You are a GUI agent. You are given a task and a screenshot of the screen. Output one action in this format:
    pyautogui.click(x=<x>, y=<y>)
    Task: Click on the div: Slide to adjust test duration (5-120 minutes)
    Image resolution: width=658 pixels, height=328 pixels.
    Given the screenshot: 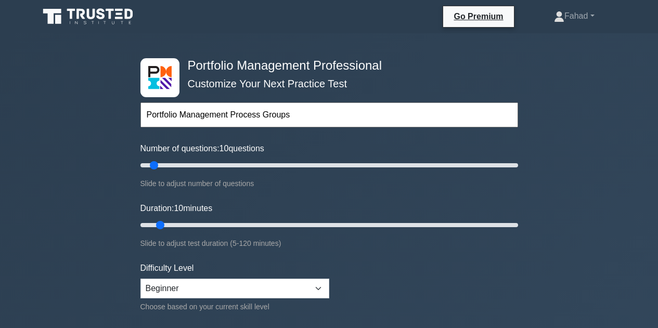 What is the action you would take?
    pyautogui.click(x=329, y=243)
    